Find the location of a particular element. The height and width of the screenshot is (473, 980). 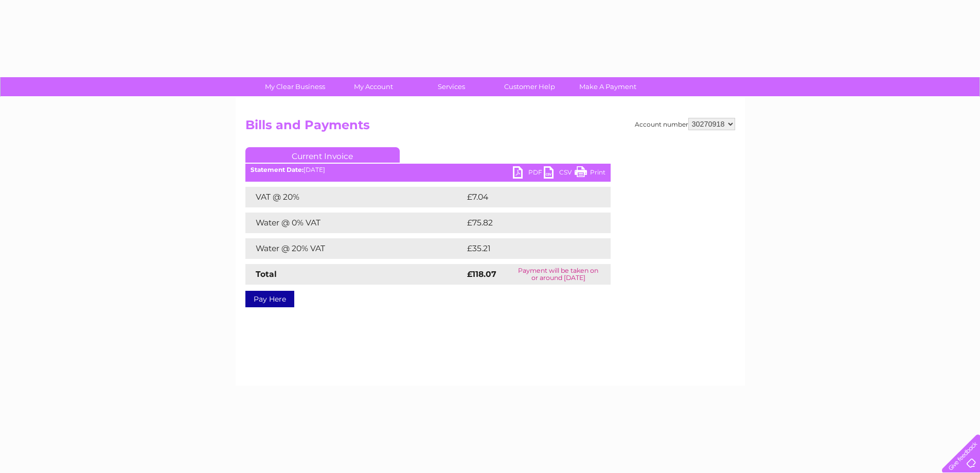

a: Print is located at coordinates (590, 173).